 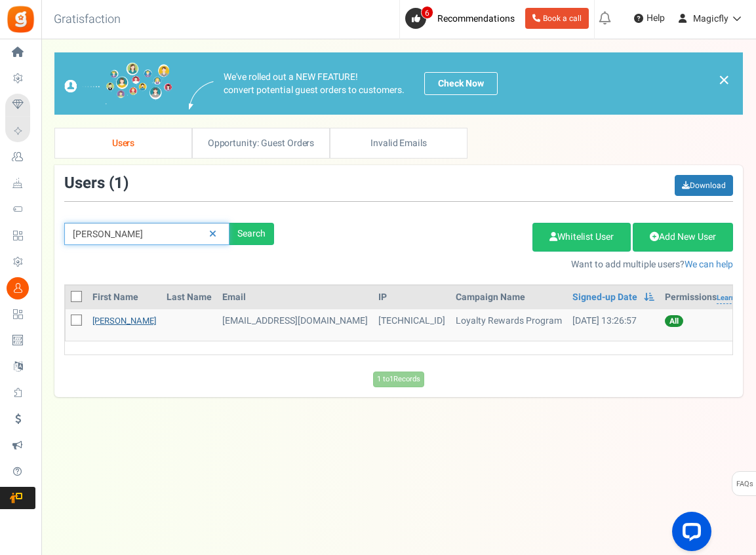 What do you see at coordinates (147, 234) in the screenshot?
I see `input: Search by email or name` at bounding box center [147, 234].